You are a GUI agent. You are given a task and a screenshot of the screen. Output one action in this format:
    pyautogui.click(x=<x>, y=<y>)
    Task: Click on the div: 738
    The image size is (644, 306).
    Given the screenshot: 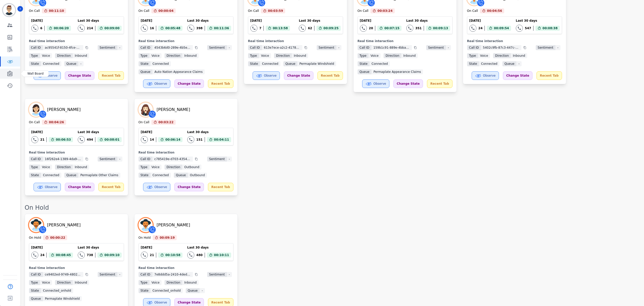 What is the action you would take?
    pyautogui.click(x=90, y=255)
    